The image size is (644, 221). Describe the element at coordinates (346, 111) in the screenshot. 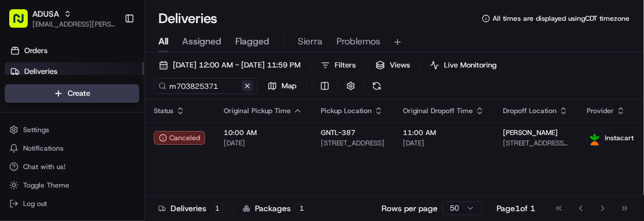

I see `span: Pickup Location` at that location.